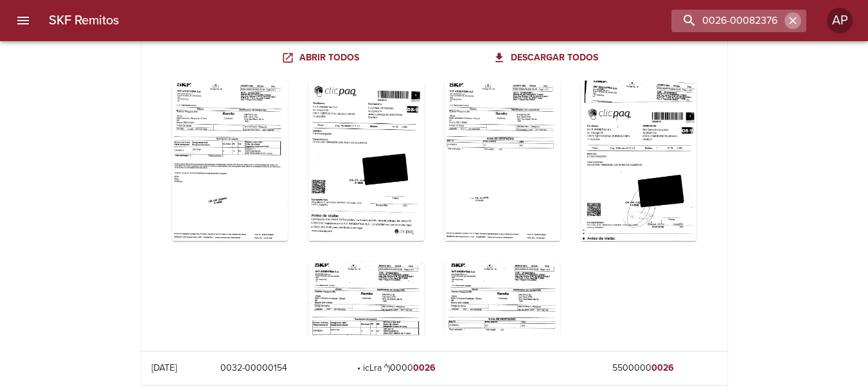 This screenshot has height=390, width=868. What do you see at coordinates (84, 21) in the screenshot?
I see `h6: SKF Remitos` at bounding box center [84, 21].